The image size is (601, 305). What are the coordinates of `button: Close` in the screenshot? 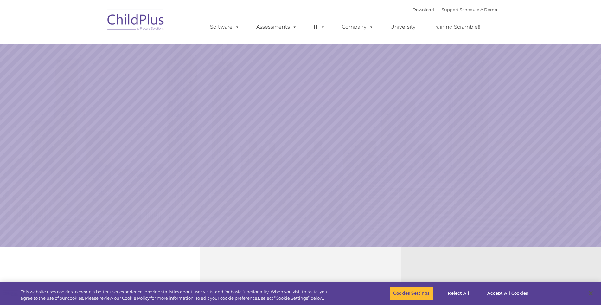 It's located at (591, 293).